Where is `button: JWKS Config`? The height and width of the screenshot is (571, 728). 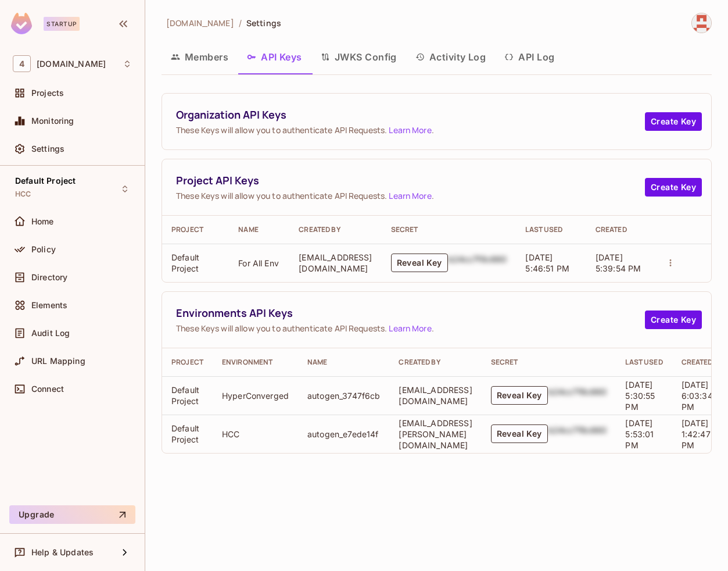 button: JWKS Config is located at coordinates (358, 57).